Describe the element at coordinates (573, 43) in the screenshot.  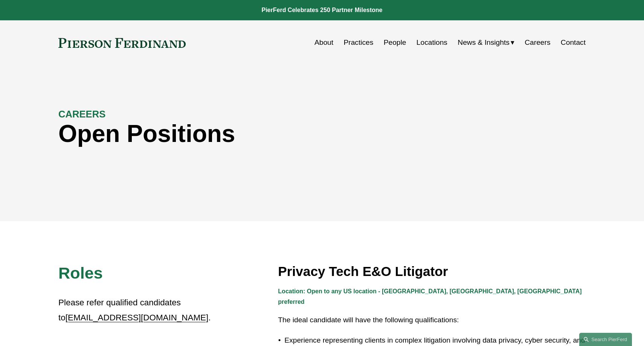
I see `a: Contact` at that location.